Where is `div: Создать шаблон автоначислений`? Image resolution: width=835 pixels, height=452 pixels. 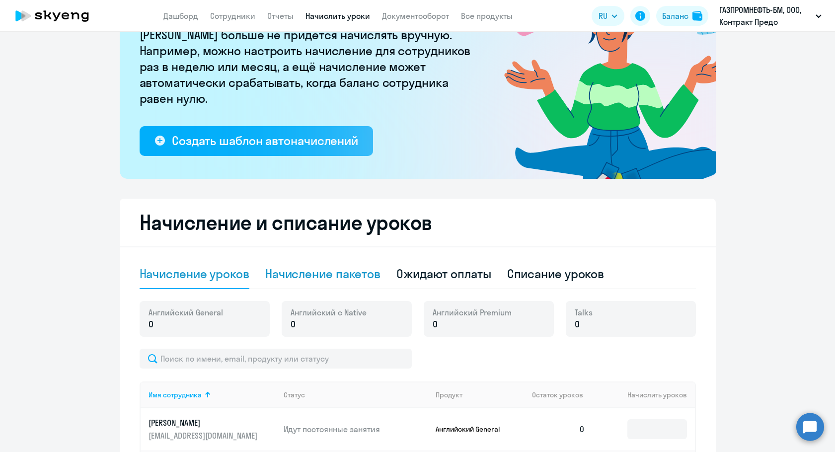 div: Создать шаблон автоначислений is located at coordinates (265, 141).